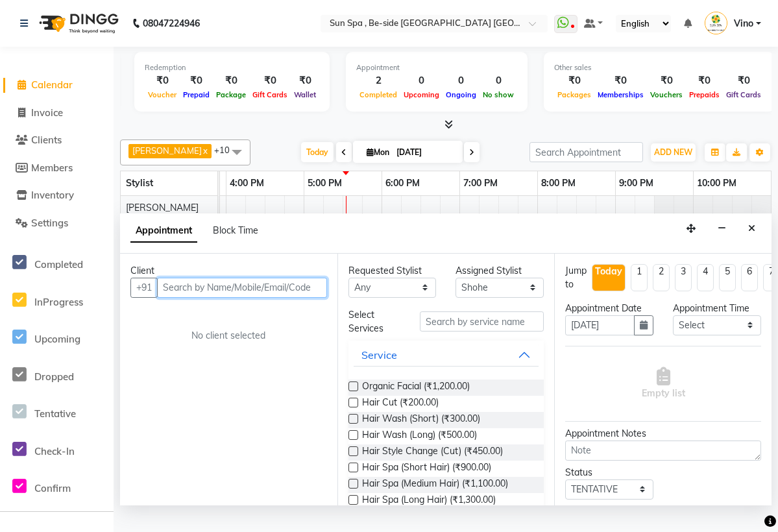  What do you see at coordinates (247, 183) in the screenshot?
I see `a: 4:00 PM` at bounding box center [247, 183].